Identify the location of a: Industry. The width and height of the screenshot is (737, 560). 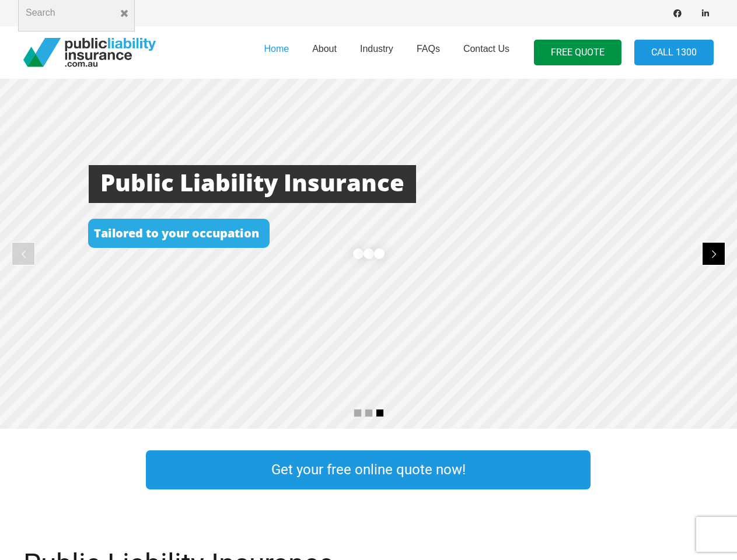
(377, 52).